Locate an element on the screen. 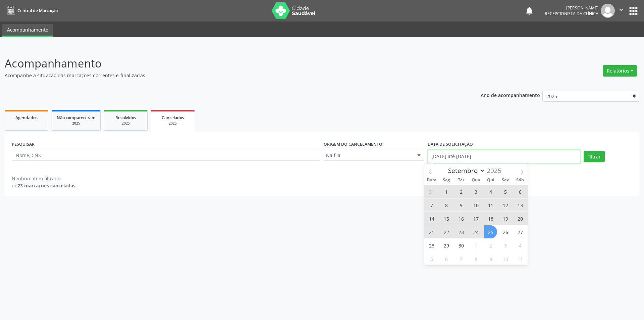 The image size is (644, 320). span: Setembro 7, 2025 is located at coordinates (431, 205).